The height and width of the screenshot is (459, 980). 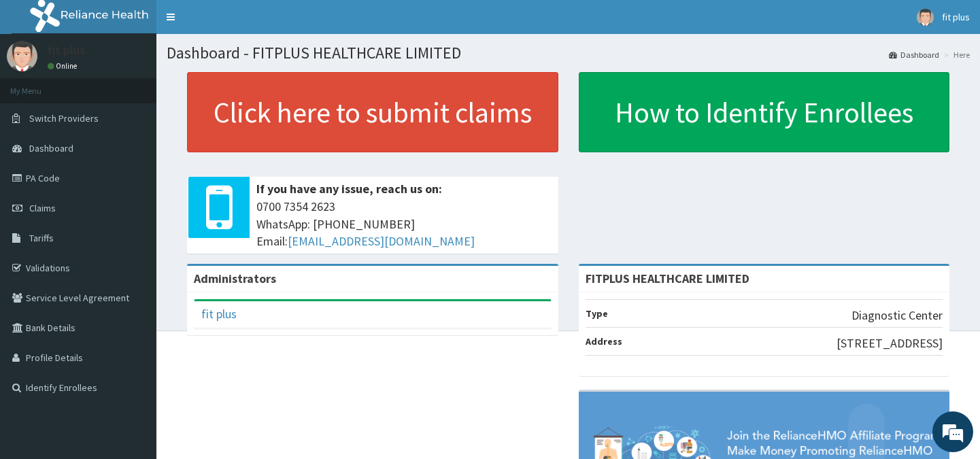 I want to click on span: Tariffs, so click(x=42, y=238).